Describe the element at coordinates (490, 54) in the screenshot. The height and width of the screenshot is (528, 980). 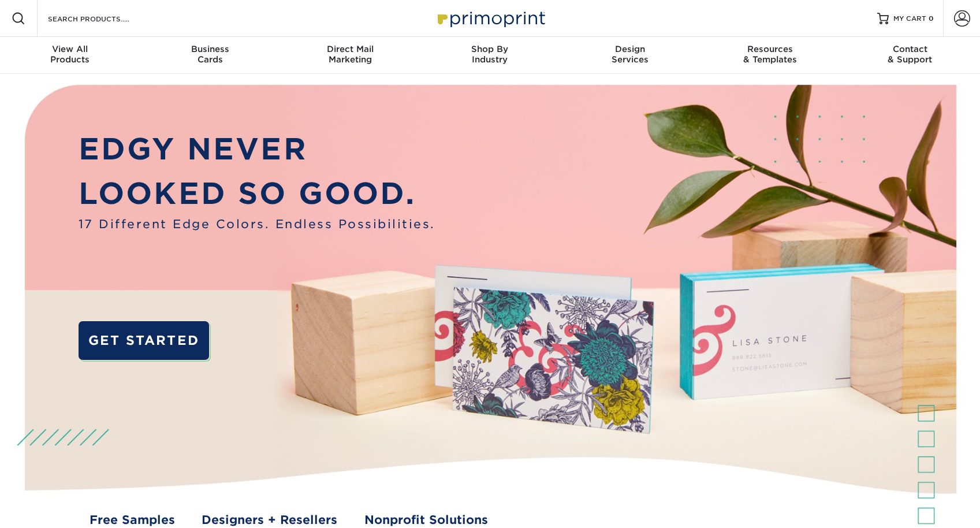
I see `div: Industry` at that location.